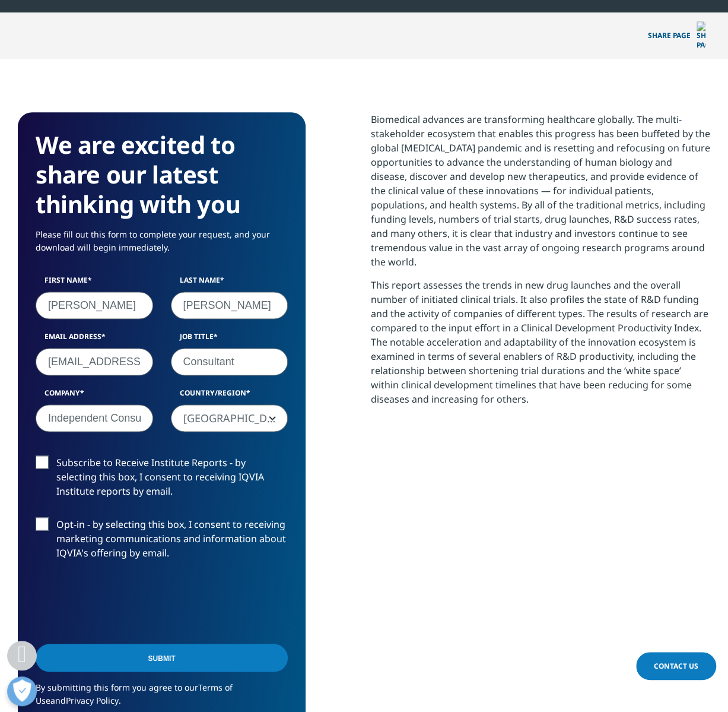 The width and height of the screenshot is (728, 712). Describe the element at coordinates (161, 657) in the screenshot. I see `input: Submit` at that location.